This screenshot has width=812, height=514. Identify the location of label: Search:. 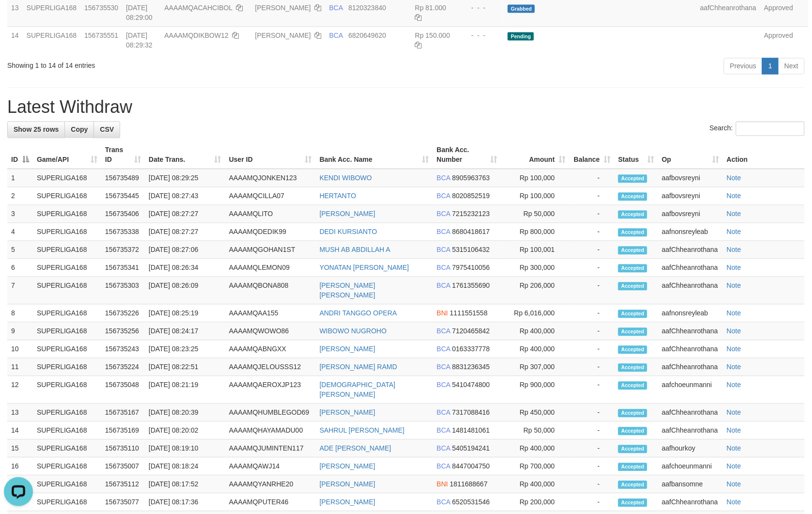
(758, 128).